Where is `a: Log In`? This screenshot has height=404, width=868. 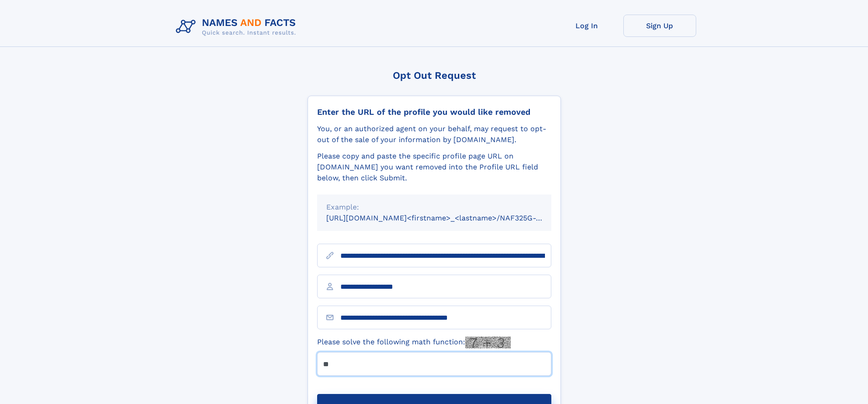
a: Log In is located at coordinates (587, 25).